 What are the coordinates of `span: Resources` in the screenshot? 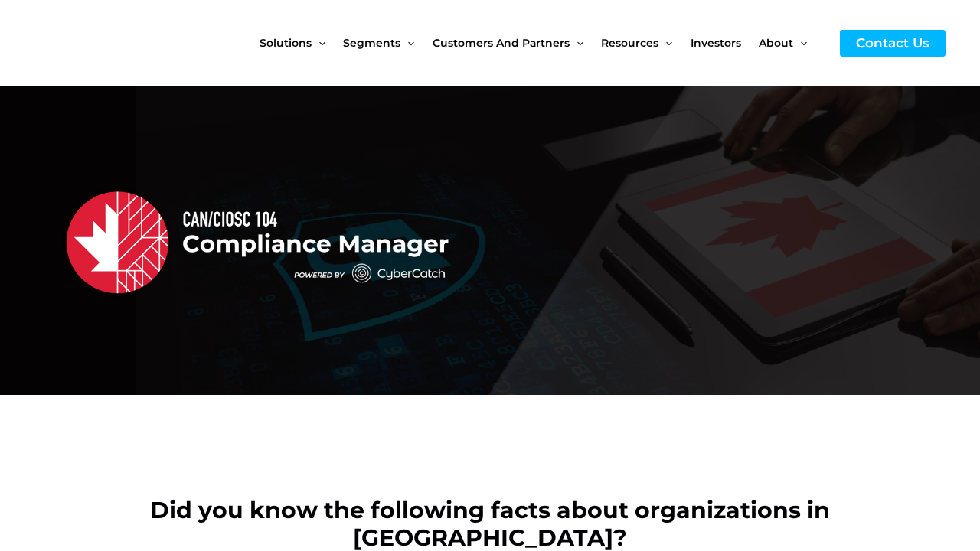 It's located at (629, 43).